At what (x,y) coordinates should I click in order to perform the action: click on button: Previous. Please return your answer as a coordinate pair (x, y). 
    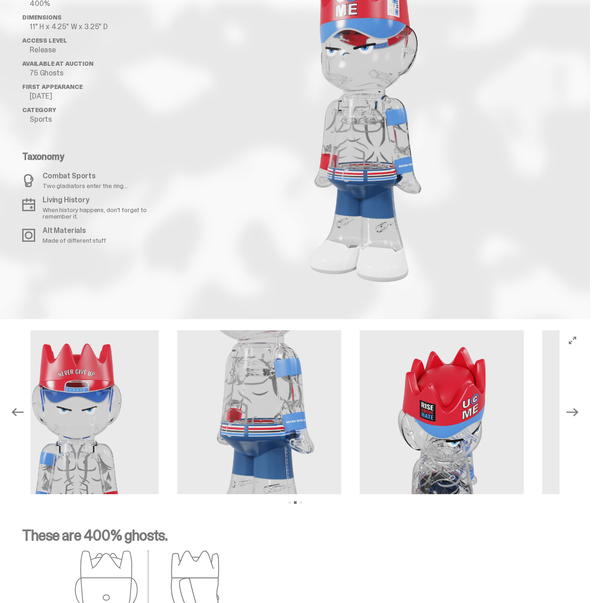
    Looking at the image, I should click on (18, 413).